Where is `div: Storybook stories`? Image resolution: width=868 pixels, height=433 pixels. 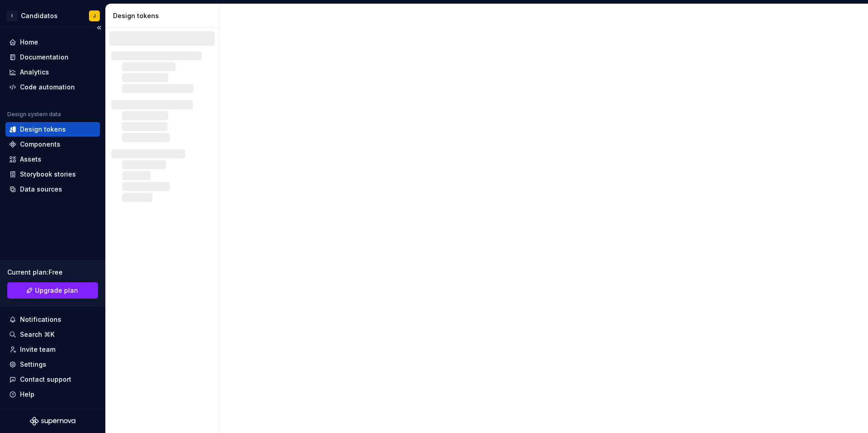
div: Storybook stories is located at coordinates (48, 174).